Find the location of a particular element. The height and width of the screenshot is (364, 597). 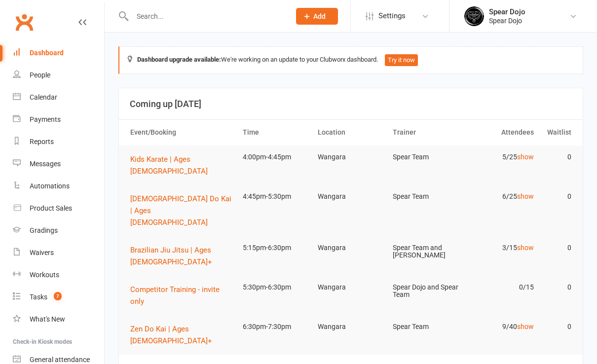

div: People is located at coordinates (40, 75).